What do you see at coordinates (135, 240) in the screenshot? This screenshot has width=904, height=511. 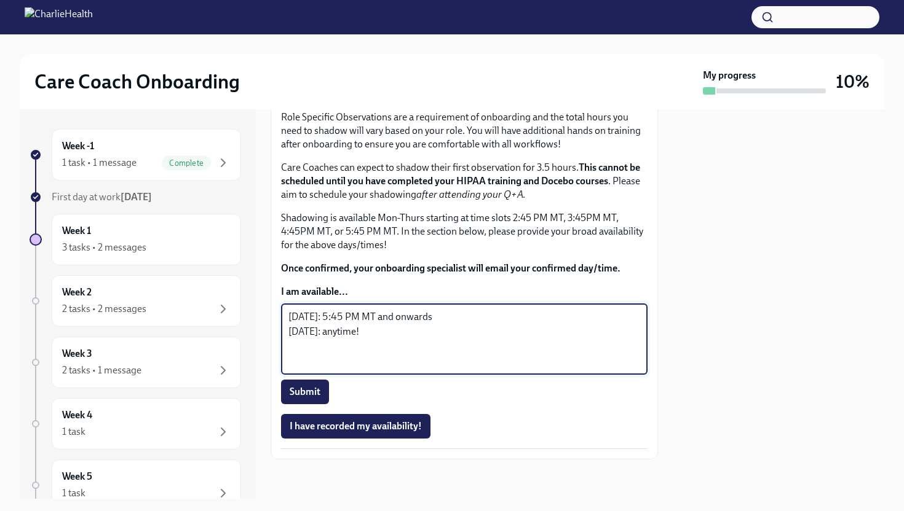 I see `a: Week 13 tasks • 2 messages` at bounding box center [135, 240].